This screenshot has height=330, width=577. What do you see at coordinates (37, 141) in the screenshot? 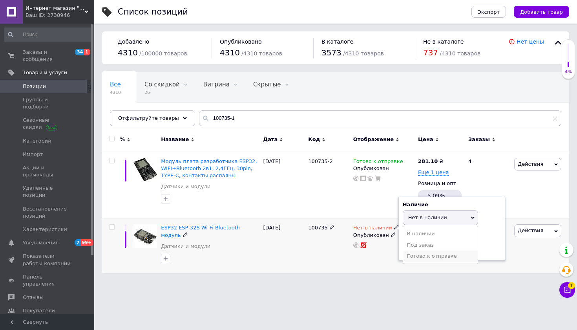
I see `span: Категории` at bounding box center [37, 141].